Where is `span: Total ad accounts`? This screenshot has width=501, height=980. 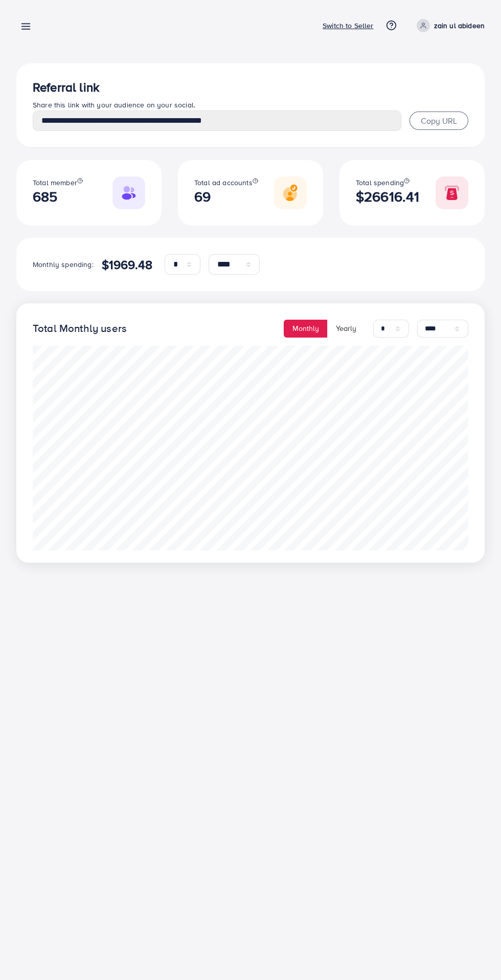
span: Total ad accounts is located at coordinates (223, 182).